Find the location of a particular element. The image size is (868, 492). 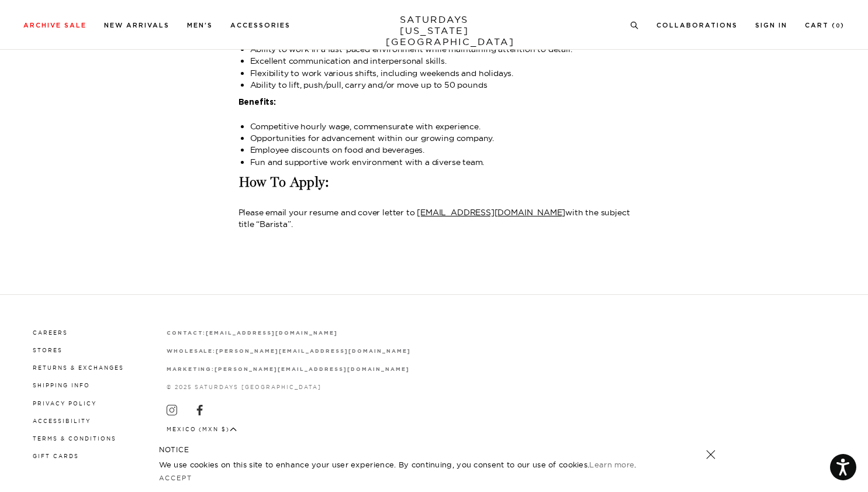

span: Fun and supportive work environment with a diverse team. is located at coordinates (367, 162).